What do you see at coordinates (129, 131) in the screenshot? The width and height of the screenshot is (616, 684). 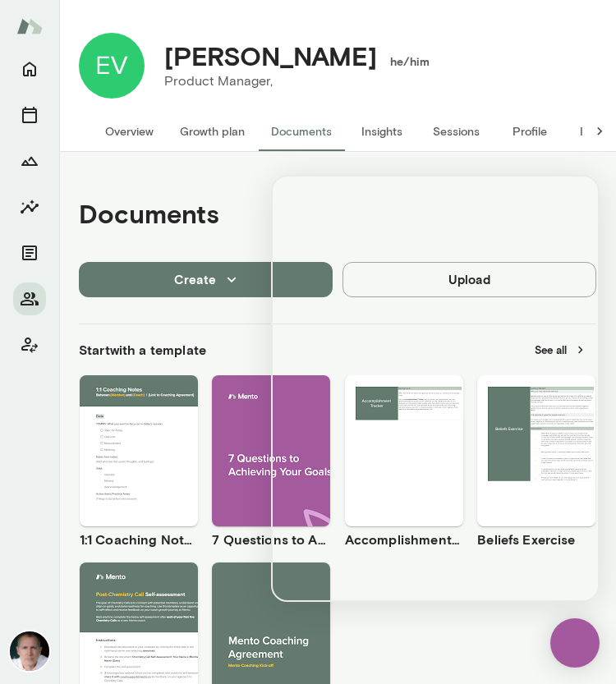 I see `button: Overview` at bounding box center [129, 131].